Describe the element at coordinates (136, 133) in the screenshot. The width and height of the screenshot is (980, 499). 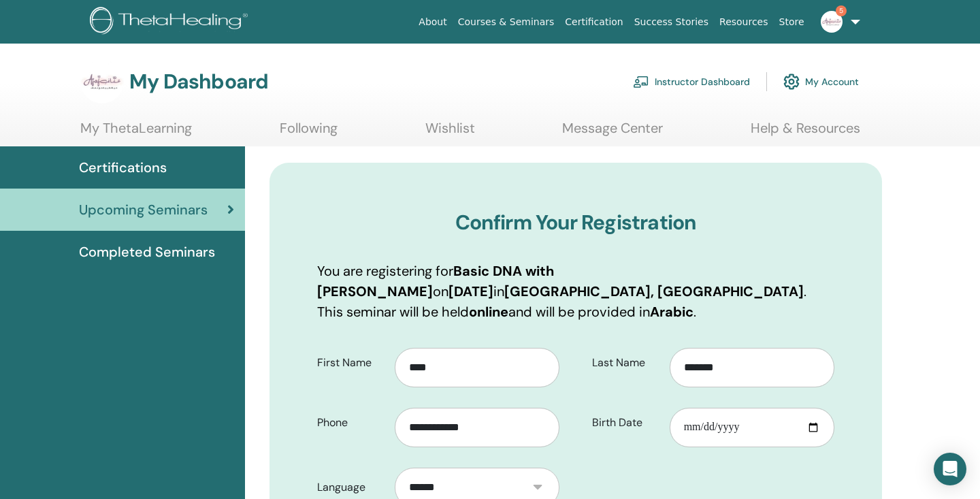
I see `a: My ThetaLearning` at that location.